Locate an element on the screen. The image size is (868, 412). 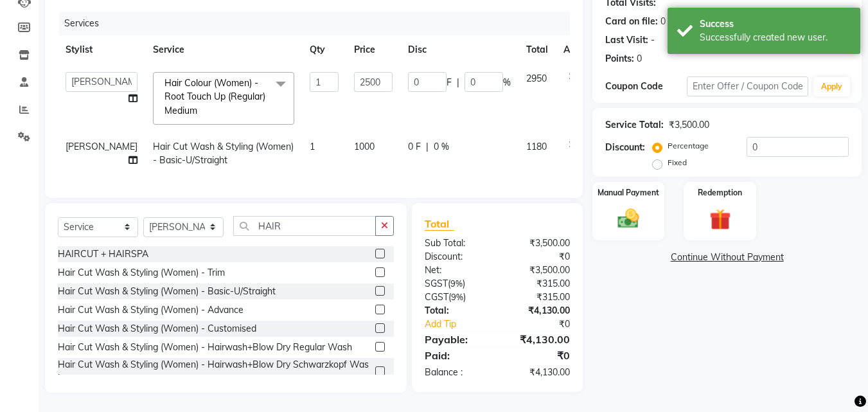
img: _gift.svg is located at coordinates (720, 219).